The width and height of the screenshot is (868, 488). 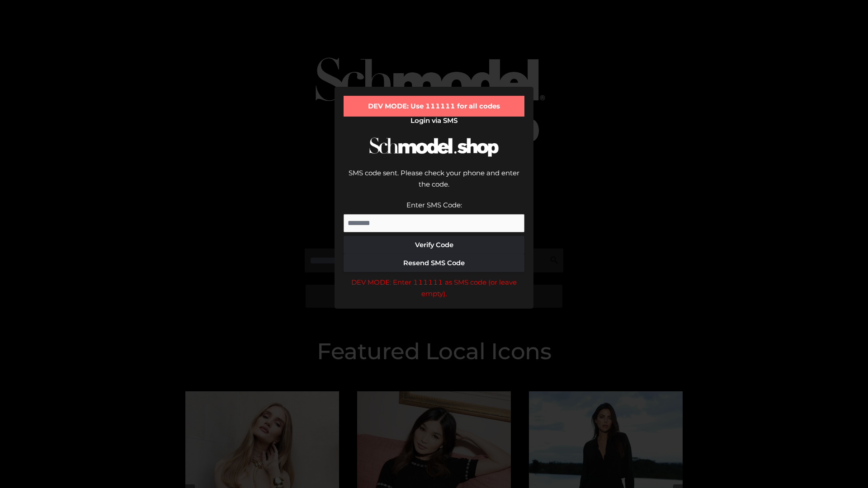 What do you see at coordinates (434, 263) in the screenshot?
I see `button: Resend SMS Code` at bounding box center [434, 263].